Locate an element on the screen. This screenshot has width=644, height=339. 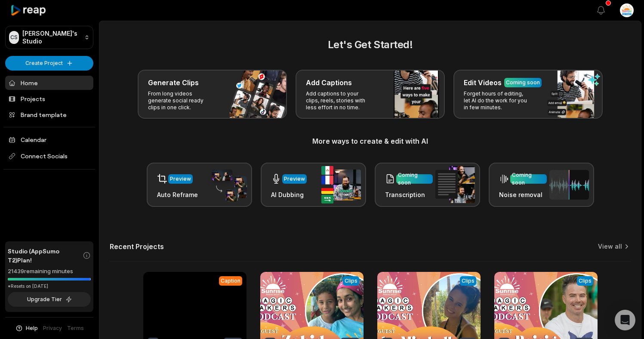
p: Forget hours of editing, let AI do the work for you in few minutes. is located at coordinates (497, 101).